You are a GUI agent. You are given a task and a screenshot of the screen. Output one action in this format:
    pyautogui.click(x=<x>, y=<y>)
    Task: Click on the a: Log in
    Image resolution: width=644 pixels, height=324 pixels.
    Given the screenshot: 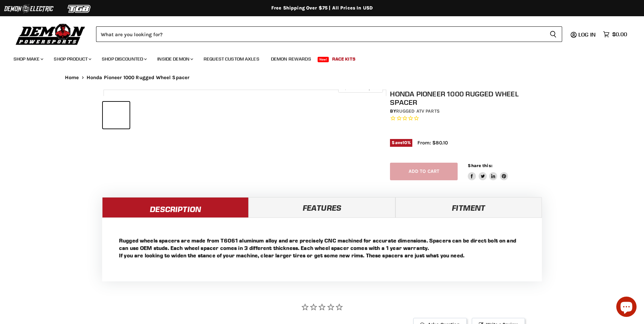 What is the action you would take?
    pyautogui.click(x=588, y=35)
    